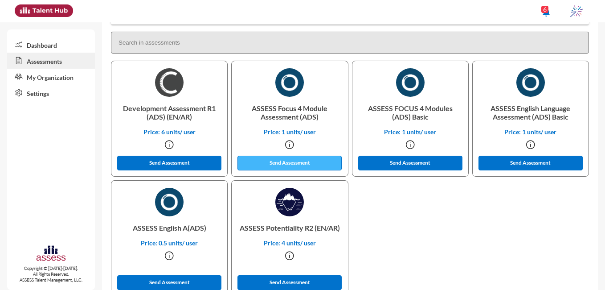 Image resolution: width=605 pixels, height=290 pixels. I want to click on div: 6, so click(545, 9).